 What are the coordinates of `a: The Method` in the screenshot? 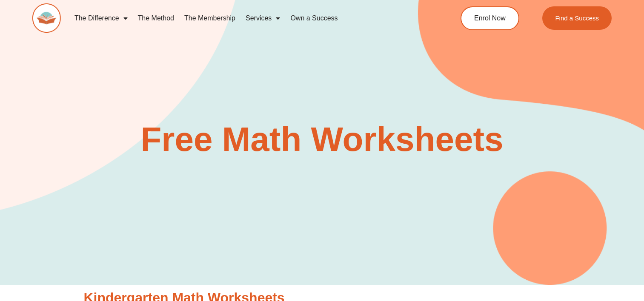 It's located at (155, 18).